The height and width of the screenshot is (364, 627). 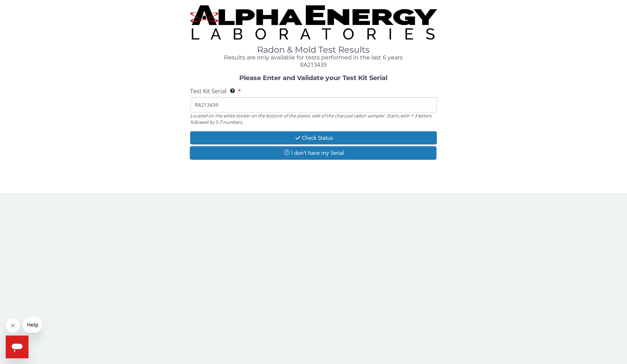 What do you see at coordinates (313, 22) in the screenshot?
I see `img: TightCrop.jpg` at bounding box center [313, 22].